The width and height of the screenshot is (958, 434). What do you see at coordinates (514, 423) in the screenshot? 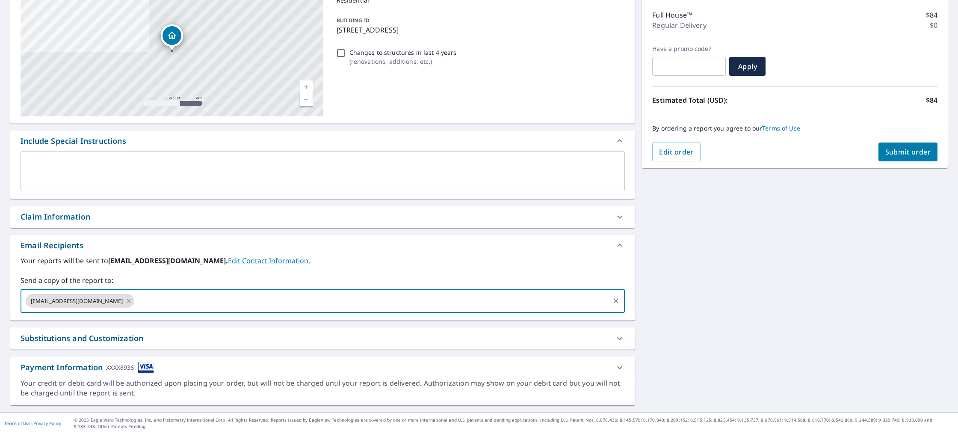
I see `p: © 2025 Eagle View Technologies, Inc. and Pictometry International Corp. All Rights Reserved. Repo...` at bounding box center [514, 423].